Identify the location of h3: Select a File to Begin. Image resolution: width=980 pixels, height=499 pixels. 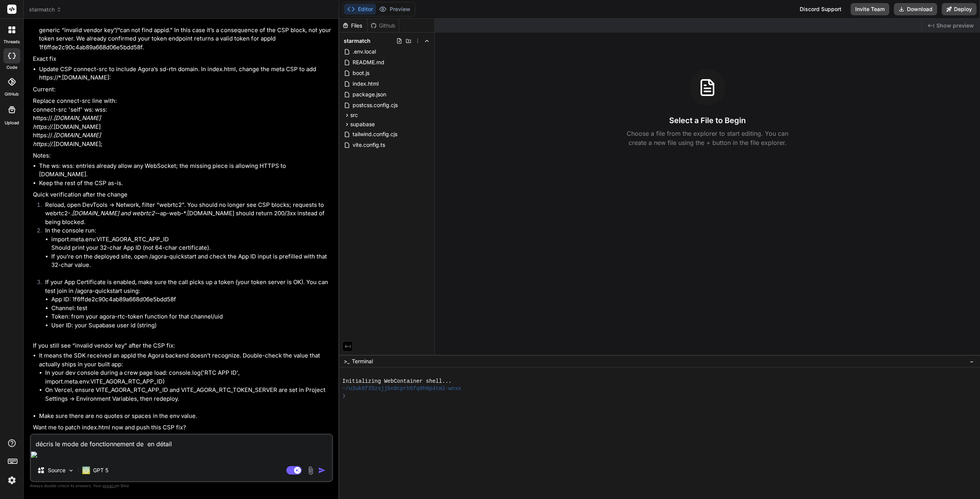
(707, 121).